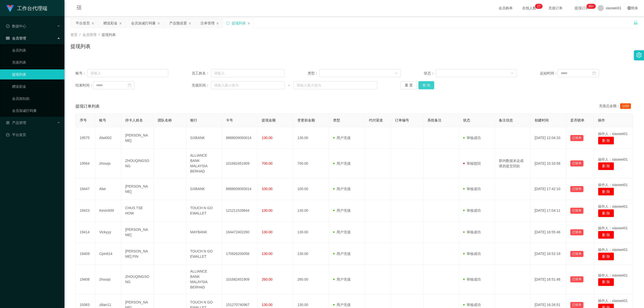 This screenshot has height=308, width=644. What do you see at coordinates (267, 163) in the screenshot?
I see `span: 700.00` at bounding box center [267, 163].